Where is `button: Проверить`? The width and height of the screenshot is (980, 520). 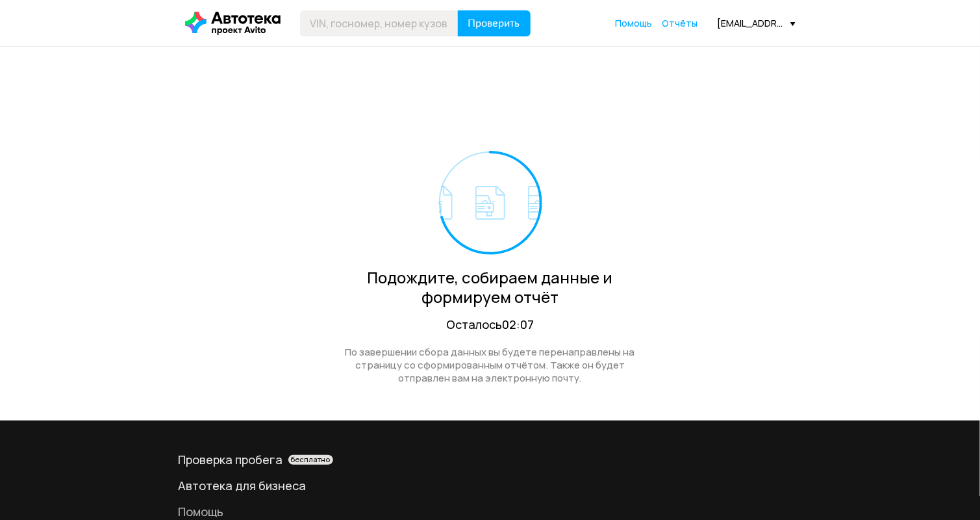
button: Проверить is located at coordinates (494, 23).